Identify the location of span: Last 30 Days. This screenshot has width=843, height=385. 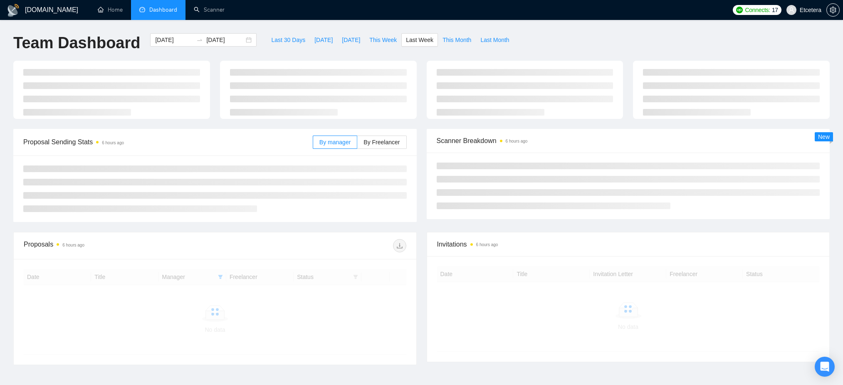
(288, 40).